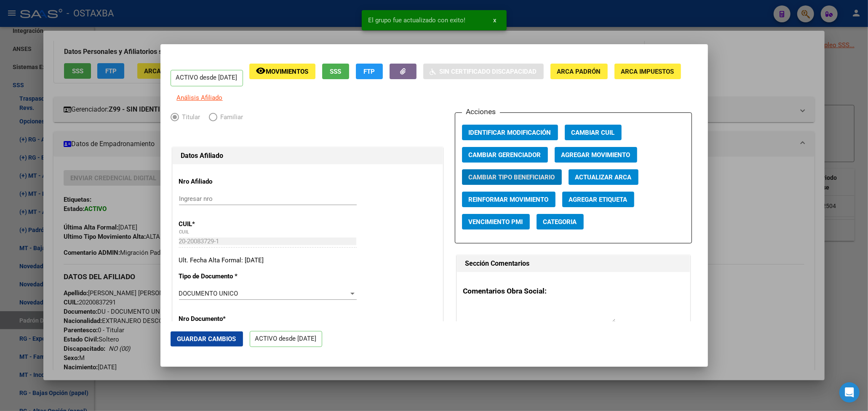  I want to click on div: Open Intercom Messenger, so click(849, 393).